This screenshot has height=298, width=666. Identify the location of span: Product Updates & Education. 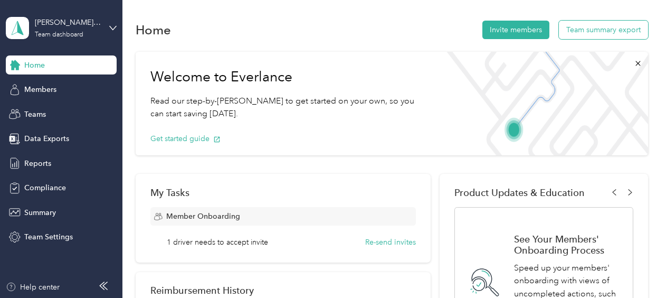
(519, 192).